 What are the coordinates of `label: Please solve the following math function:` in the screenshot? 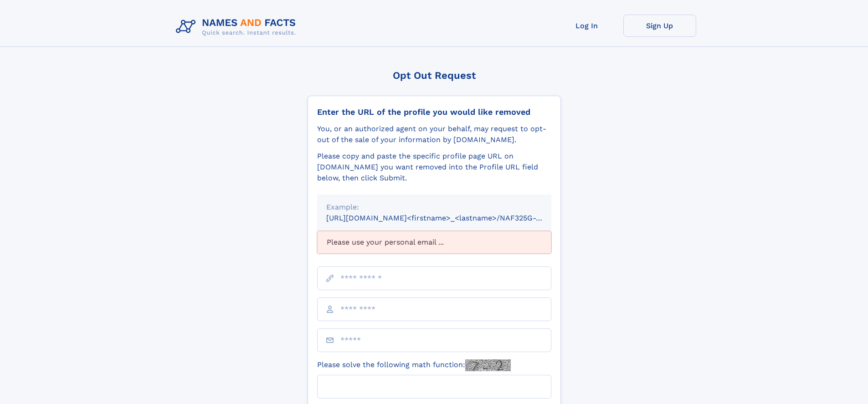 It's located at (413, 365).